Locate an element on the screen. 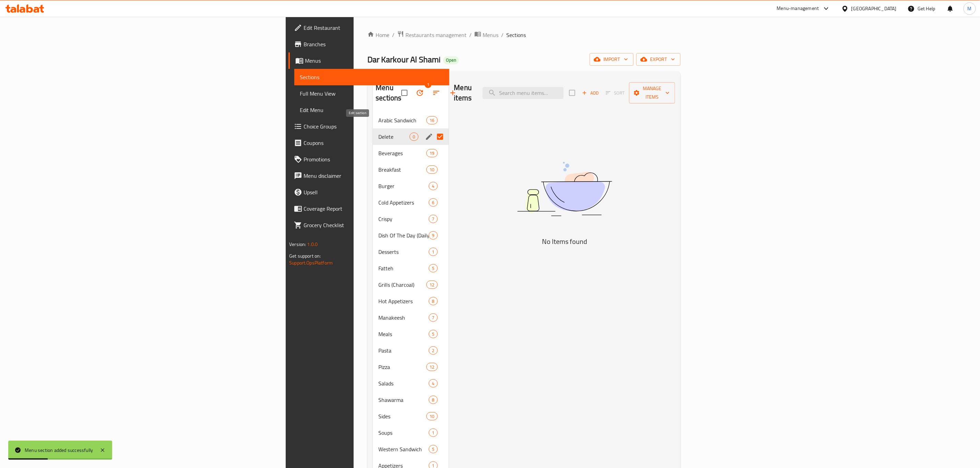 Image resolution: width=980 pixels, height=468 pixels. div: Menu section added successfully is located at coordinates (59, 450).